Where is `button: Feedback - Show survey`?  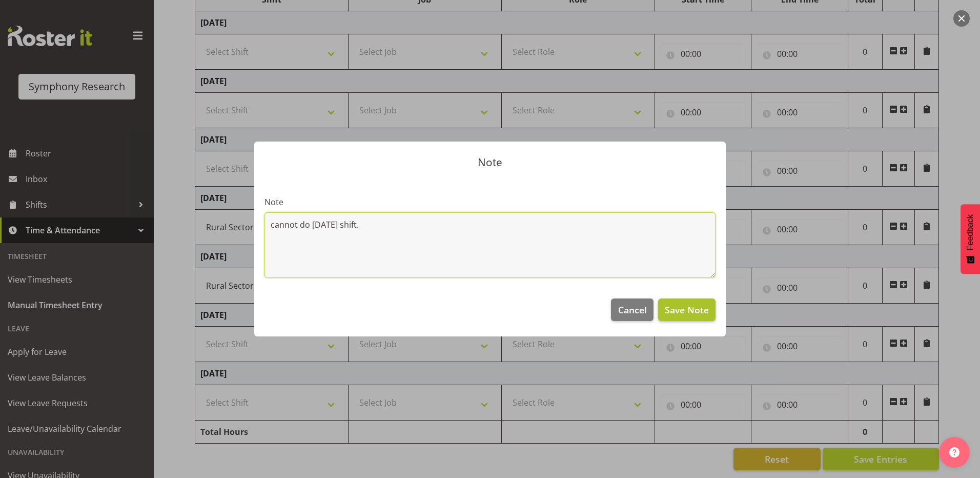 button: Feedback - Show survey is located at coordinates (970, 239).